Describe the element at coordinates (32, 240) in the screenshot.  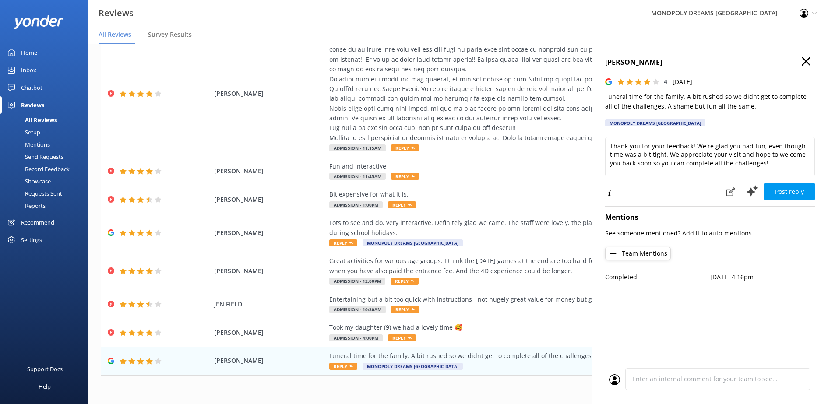
I see `div: Settings` at that location.